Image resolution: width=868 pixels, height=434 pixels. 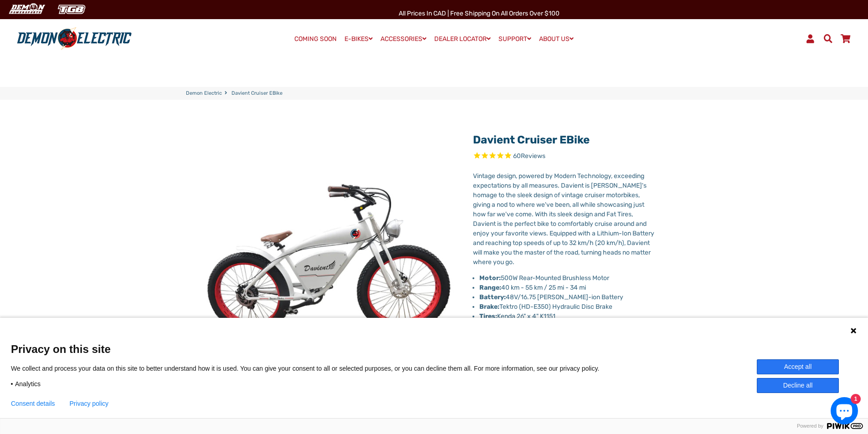 I want to click on button: Consent details, so click(x=33, y=404).